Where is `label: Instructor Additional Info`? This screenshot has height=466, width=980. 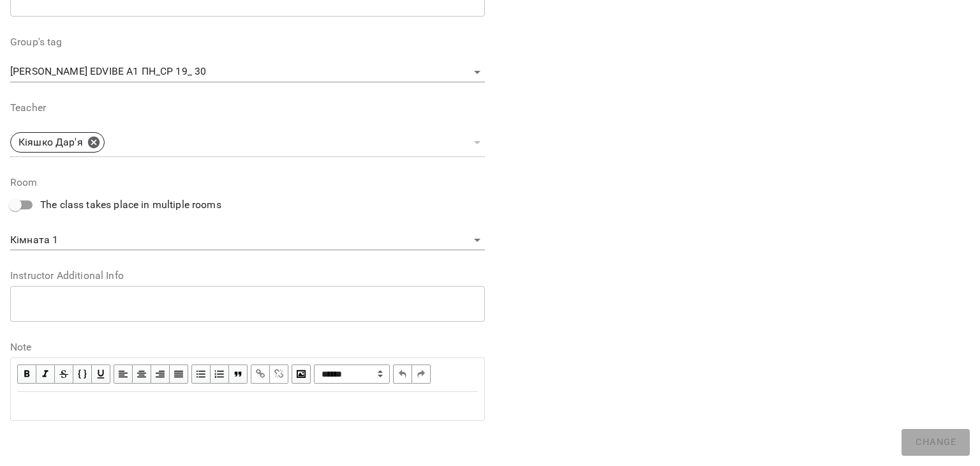 label: Instructor Additional Info is located at coordinates (247, 275).